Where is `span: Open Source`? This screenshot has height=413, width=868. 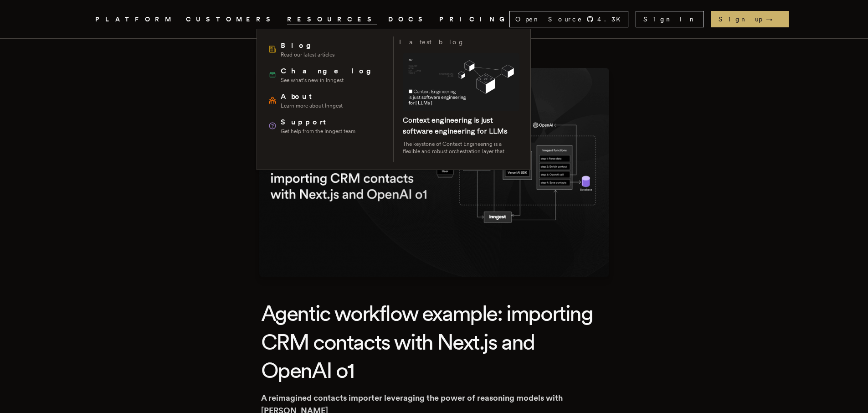 span: Open Source is located at coordinates (549, 19).